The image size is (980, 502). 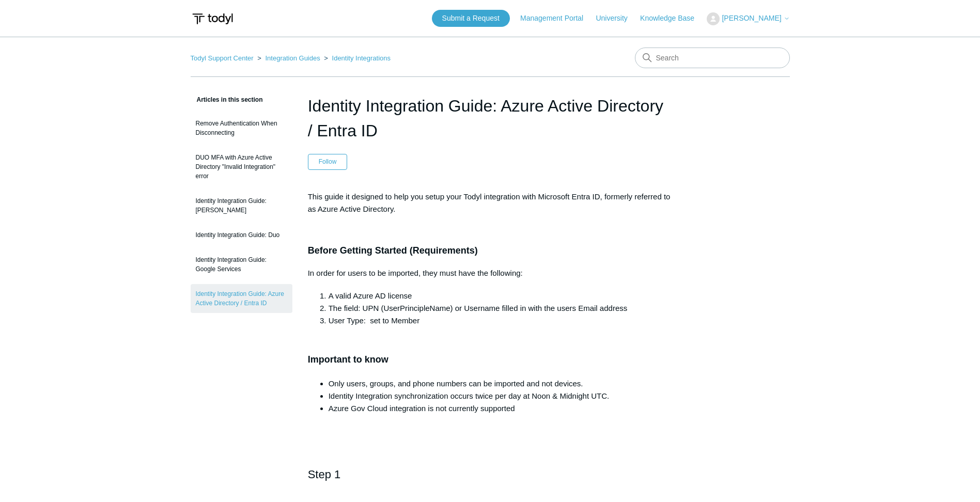 I want to click on img: Todyl Support Center Help Center home page, so click(x=212, y=19).